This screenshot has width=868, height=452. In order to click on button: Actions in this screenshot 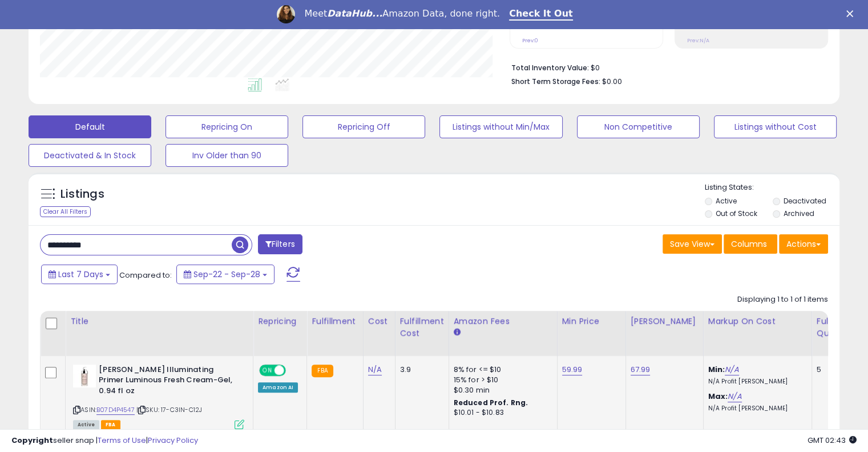, I will do `click(803, 244)`.